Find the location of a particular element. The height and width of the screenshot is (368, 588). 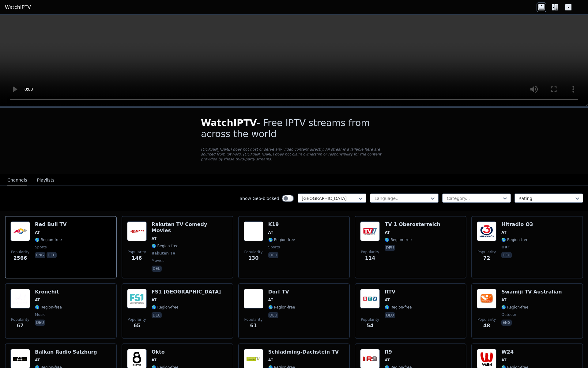

span: ORF is located at coordinates (506, 247).